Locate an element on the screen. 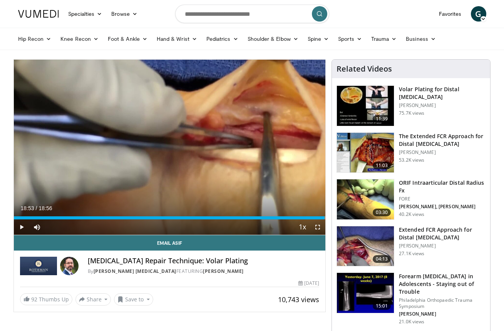  img: VuMedi Logo is located at coordinates (39, 14).